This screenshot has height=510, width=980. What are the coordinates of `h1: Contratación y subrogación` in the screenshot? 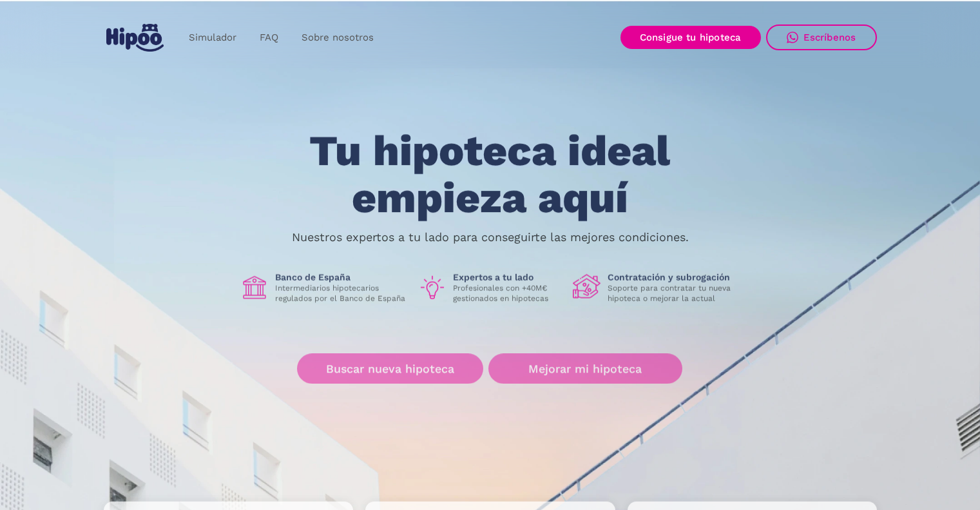 It's located at (674, 277).